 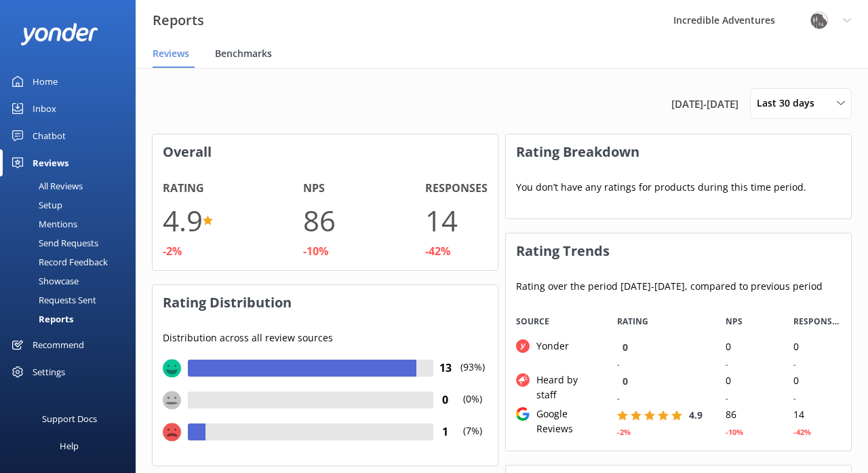 I want to click on div: Recommend, so click(x=59, y=344).